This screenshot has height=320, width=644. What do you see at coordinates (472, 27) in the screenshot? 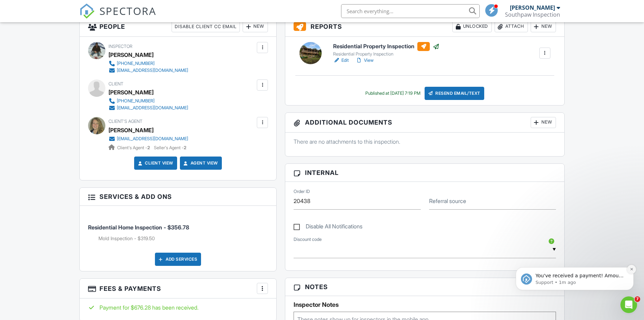
I see `div: Unlocked` at bounding box center [472, 27].